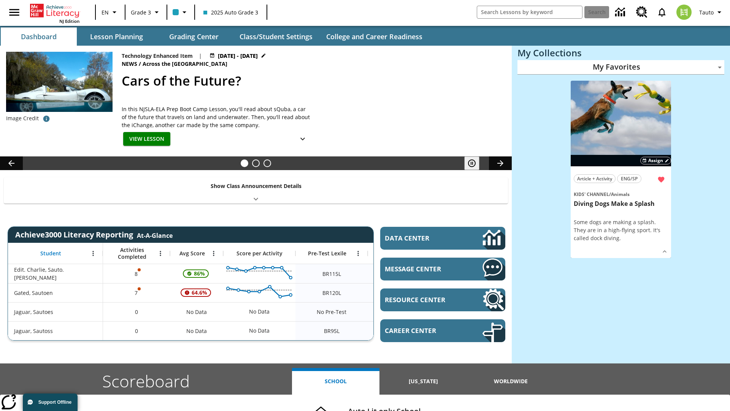  I want to click on button: Class/Student Settings, so click(276, 37).